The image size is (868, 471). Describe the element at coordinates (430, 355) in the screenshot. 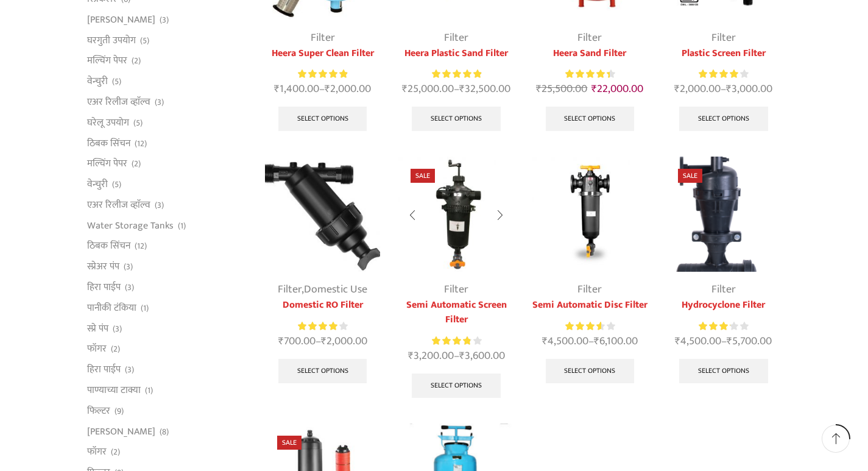

I see `bdi: 3,200.00` at that location.